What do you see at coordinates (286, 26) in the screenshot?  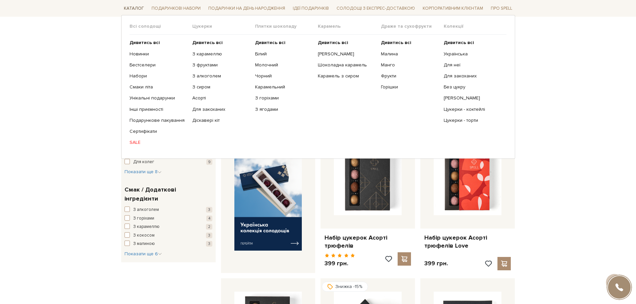 I see `span: Плитки шоколаду` at bounding box center [286, 26].